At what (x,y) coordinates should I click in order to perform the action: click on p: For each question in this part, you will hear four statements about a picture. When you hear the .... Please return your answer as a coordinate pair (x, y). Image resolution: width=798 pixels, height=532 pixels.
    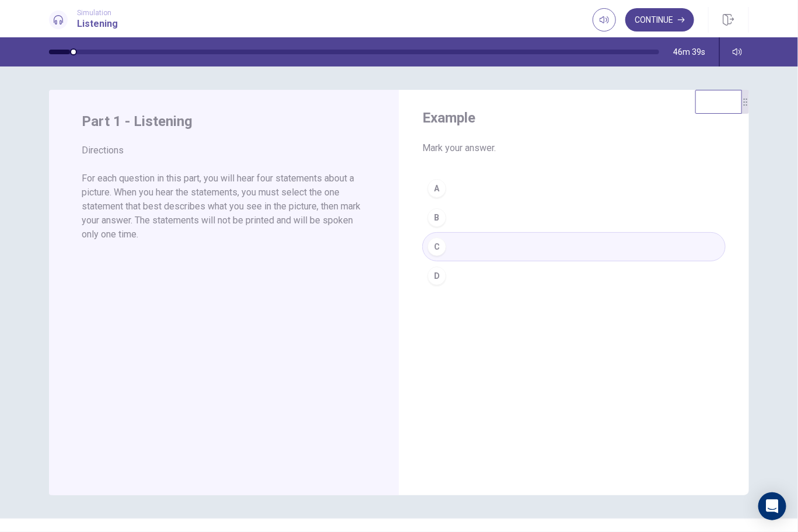
    Looking at the image, I should click on (224, 206).